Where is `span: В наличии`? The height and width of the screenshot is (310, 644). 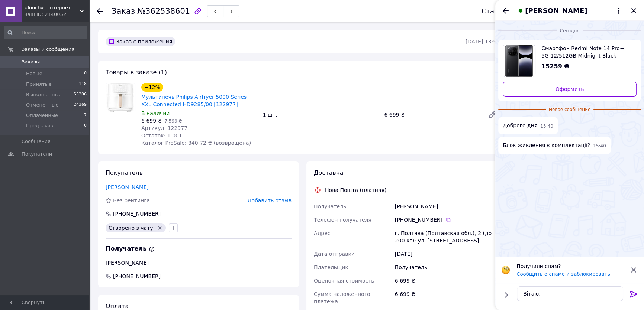
span: В наличии is located at coordinates (156, 113).